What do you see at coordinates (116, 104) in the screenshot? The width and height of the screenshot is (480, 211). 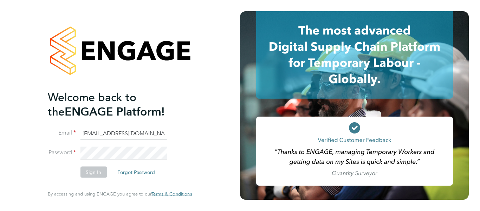 I see `h2: ENGAGE Platform!` at bounding box center [116, 104].